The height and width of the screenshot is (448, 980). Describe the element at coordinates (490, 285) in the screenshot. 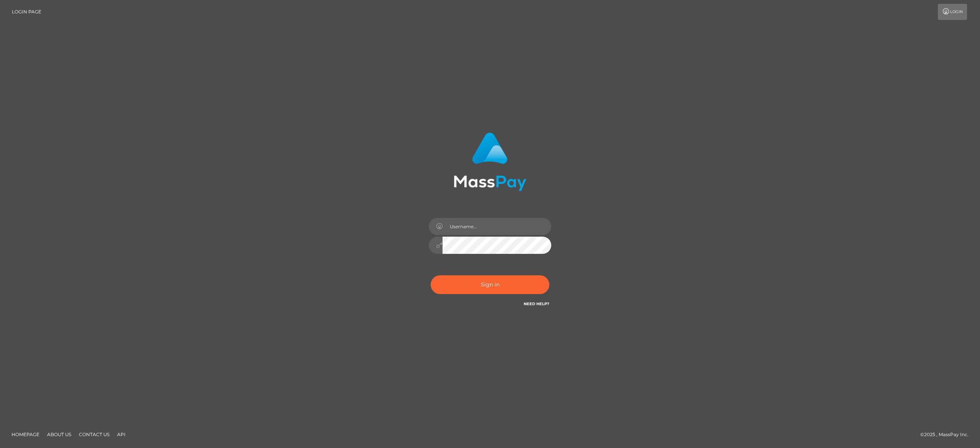

I see `button: Sign in` at that location.